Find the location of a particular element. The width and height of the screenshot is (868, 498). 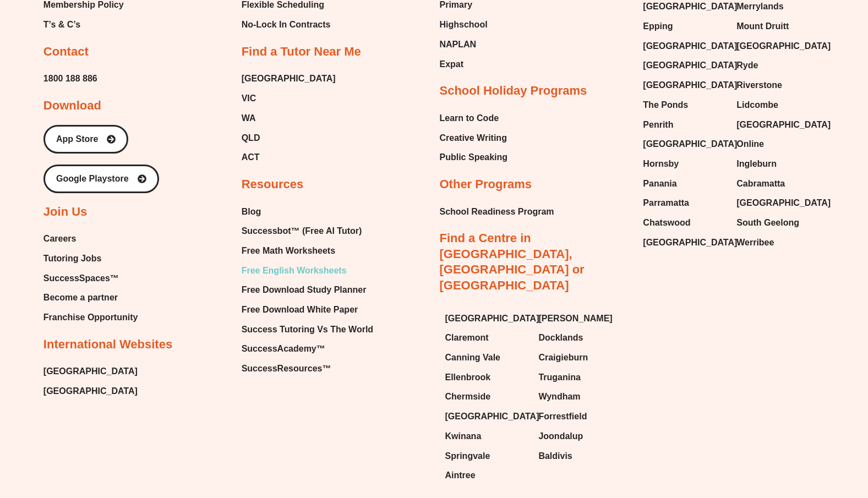

span: Ellenbrook is located at coordinates (468, 377).